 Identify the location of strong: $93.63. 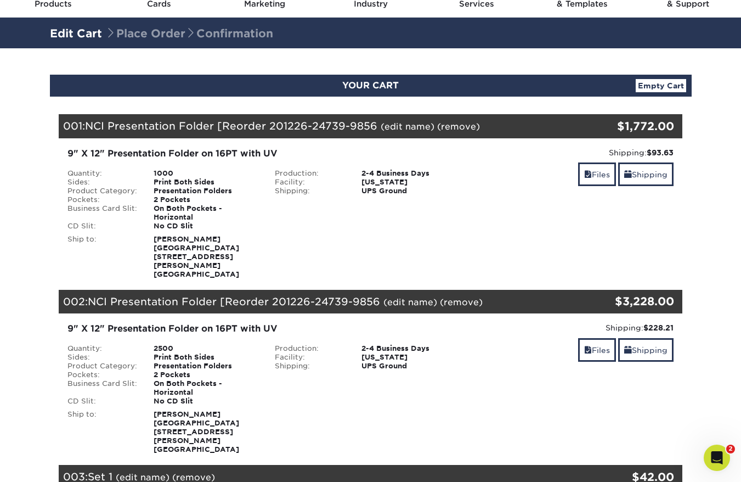
(660, 153).